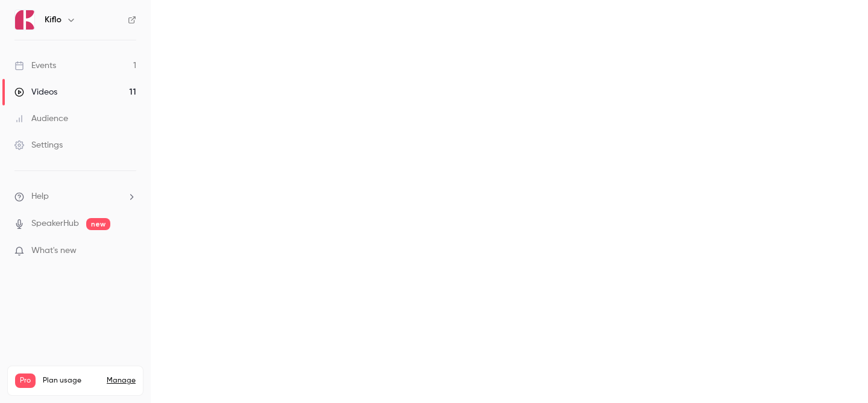  I want to click on a: SpeakerHub, so click(55, 223).